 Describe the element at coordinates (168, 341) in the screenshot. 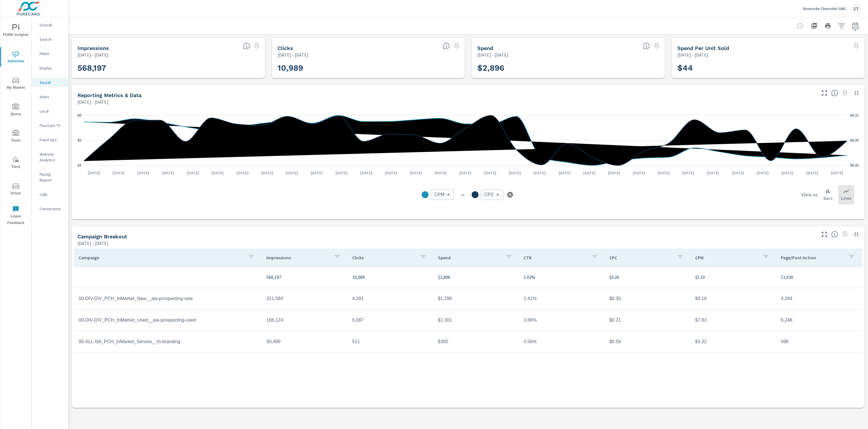

I see `td: 00-ALL-NA_PCH_InMarket_Service__fo-branding` at that location.